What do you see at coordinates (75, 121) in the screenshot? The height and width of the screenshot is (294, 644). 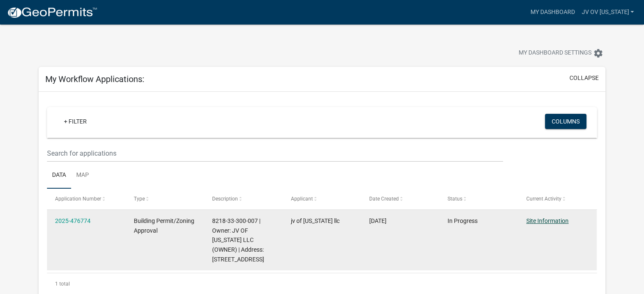 I see `a: + Filter` at bounding box center [75, 121].